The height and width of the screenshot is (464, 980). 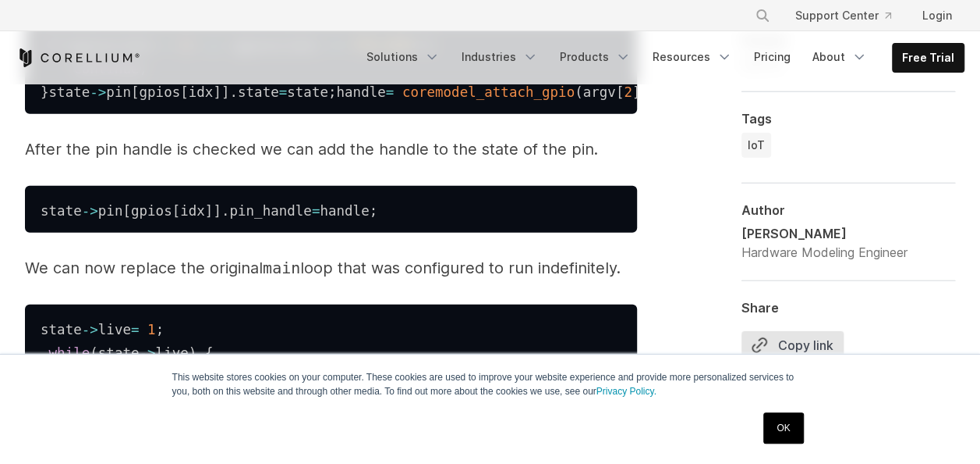 What do you see at coordinates (488, 91) in the screenshot?
I see `span: coremodel_attach_gpio` at bounding box center [488, 91].